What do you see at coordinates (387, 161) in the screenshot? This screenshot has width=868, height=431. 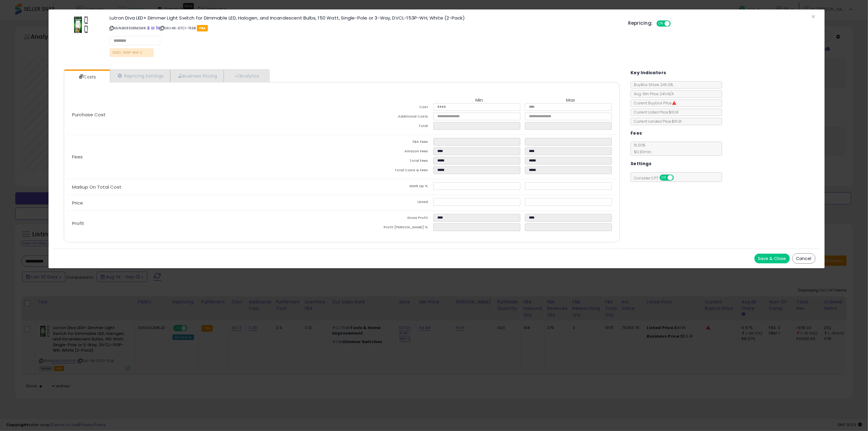 I see `td: Total Fees` at bounding box center [387, 161].